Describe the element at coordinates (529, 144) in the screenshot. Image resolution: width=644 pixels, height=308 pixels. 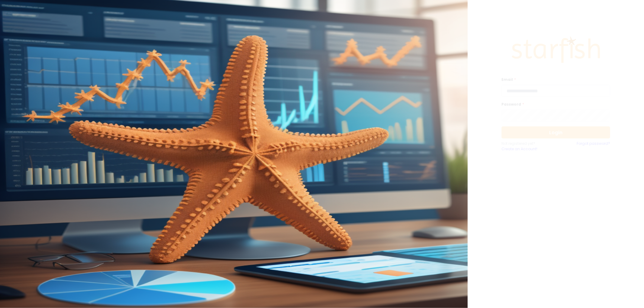
I see `p: Not registered yet?` at that location.